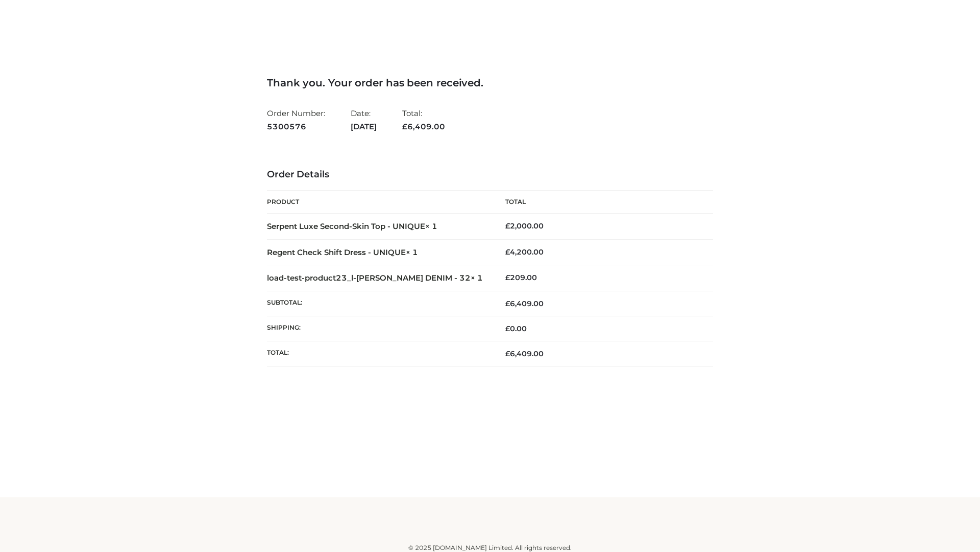 This screenshot has width=980, height=552. I want to click on h3: Thank you. Your order has been received., so click(490, 82).